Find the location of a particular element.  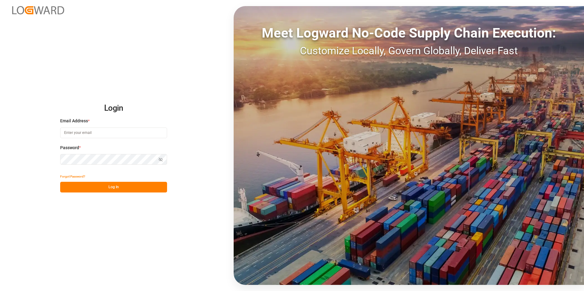

img: Logward_new_orange.png is located at coordinates (38, 10).